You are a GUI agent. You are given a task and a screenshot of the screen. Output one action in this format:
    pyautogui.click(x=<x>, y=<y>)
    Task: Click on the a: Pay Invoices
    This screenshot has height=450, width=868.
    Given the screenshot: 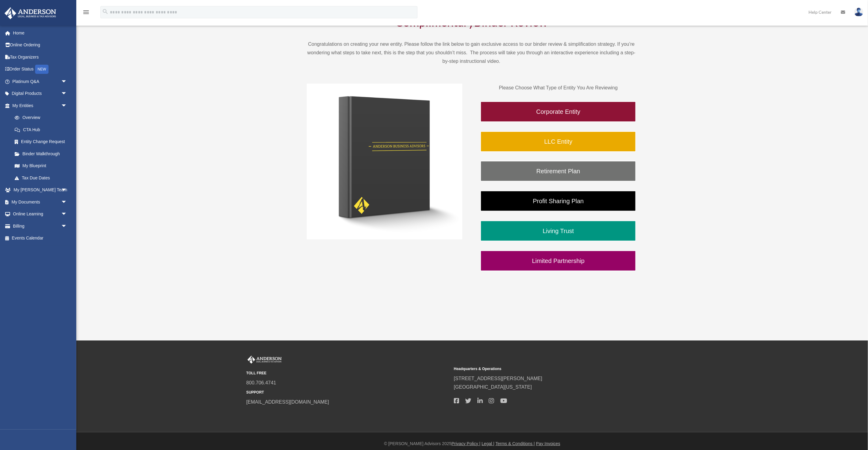 What is the action you would take?
    pyautogui.click(x=548, y=443)
    